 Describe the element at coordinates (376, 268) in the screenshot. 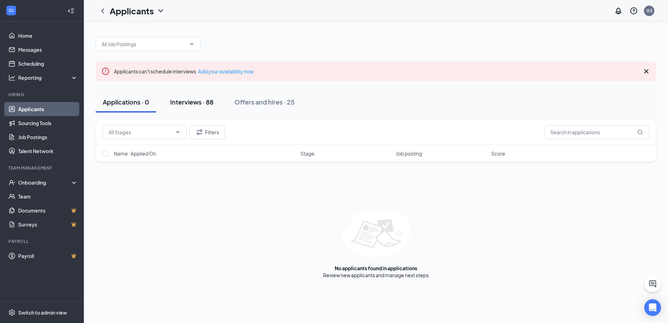

I see `div: No applicants found in applications` at that location.